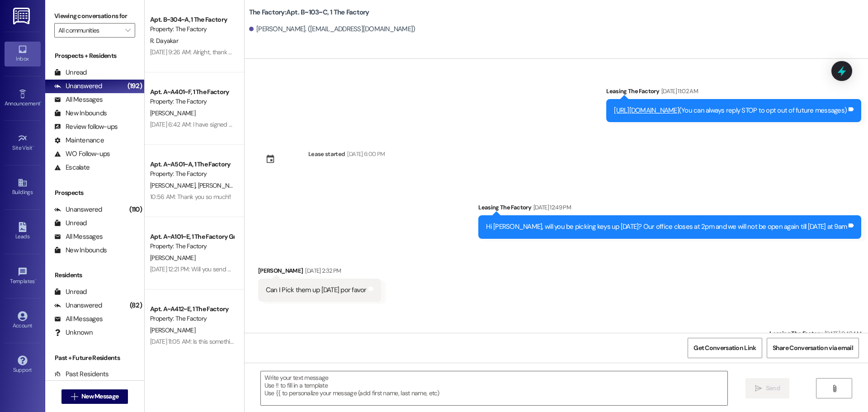 Image resolution: width=868 pixels, height=412 pixels. What do you see at coordinates (23, 54) in the screenshot?
I see `a: Inbox` at bounding box center [23, 54].